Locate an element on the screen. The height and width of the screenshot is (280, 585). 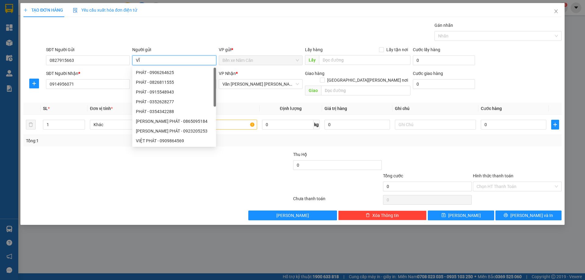
span: Lấy hàng is located at coordinates (314, 50).